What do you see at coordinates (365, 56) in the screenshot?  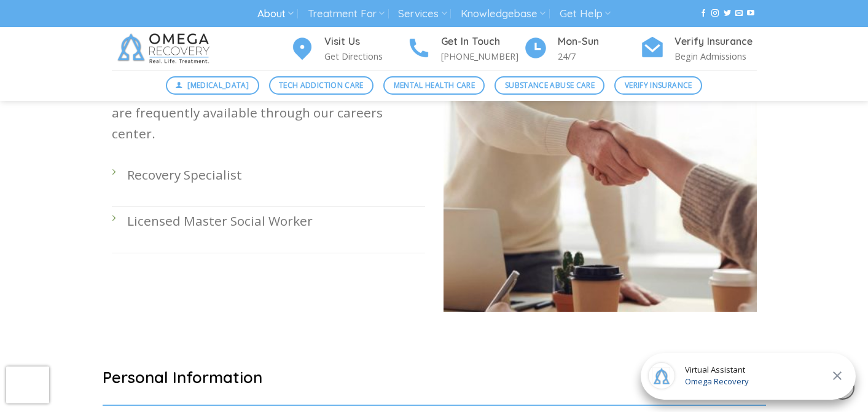 I see `p: Get Directions` at bounding box center [365, 56].